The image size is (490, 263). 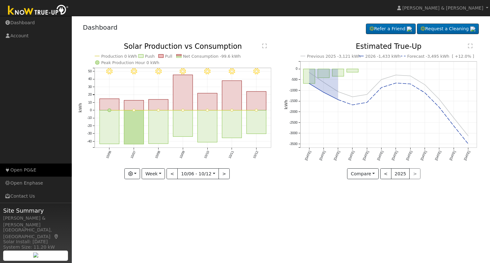 I want to click on text: Push, so click(x=150, y=56).